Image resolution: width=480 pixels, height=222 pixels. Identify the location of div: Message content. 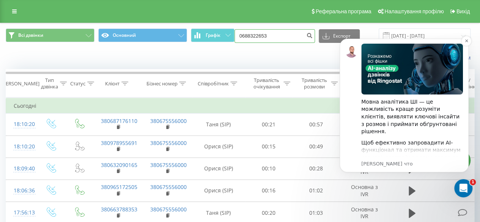
(84, 73).